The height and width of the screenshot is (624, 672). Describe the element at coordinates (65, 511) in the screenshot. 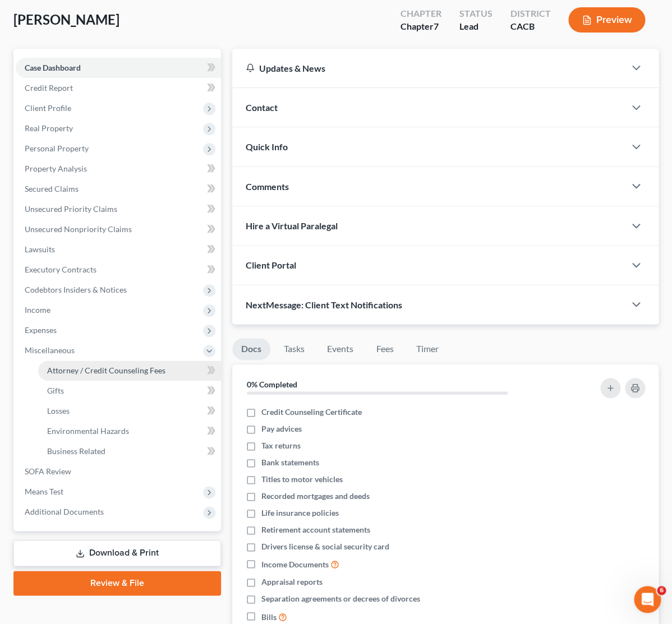

I see `span: Additional Documents` at that location.